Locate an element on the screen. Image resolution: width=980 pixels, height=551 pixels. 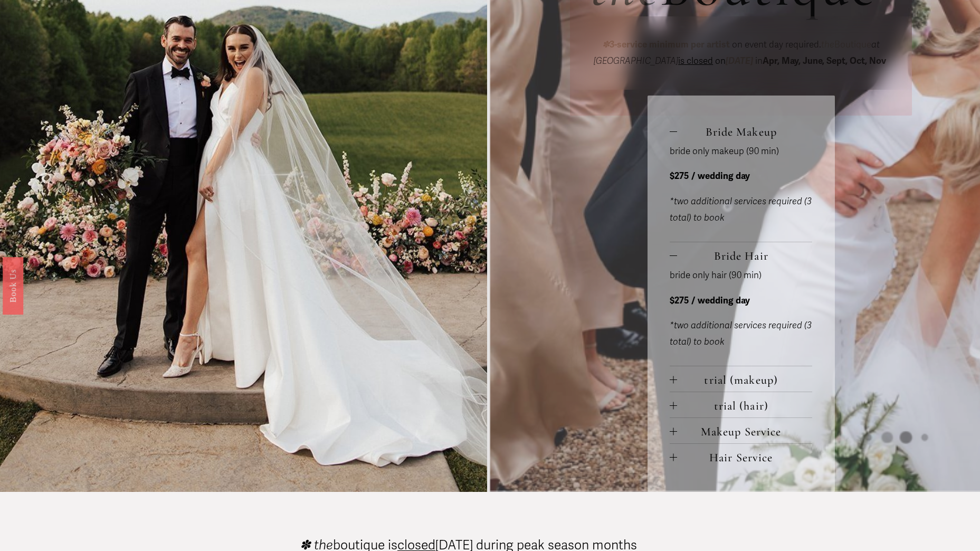
em: the is located at coordinates (827, 44).